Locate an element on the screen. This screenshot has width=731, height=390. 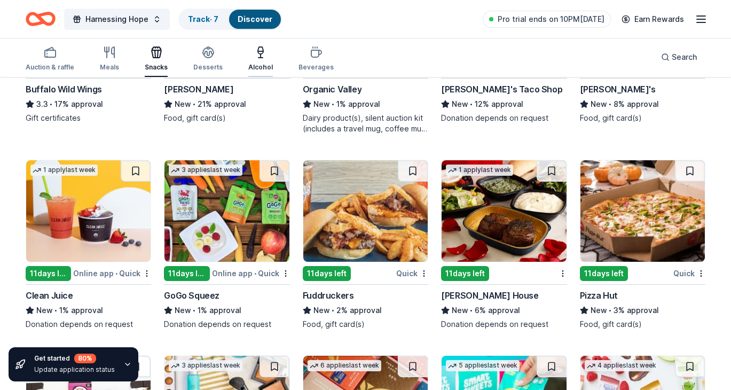
button: Snacks is located at coordinates (156, 59).